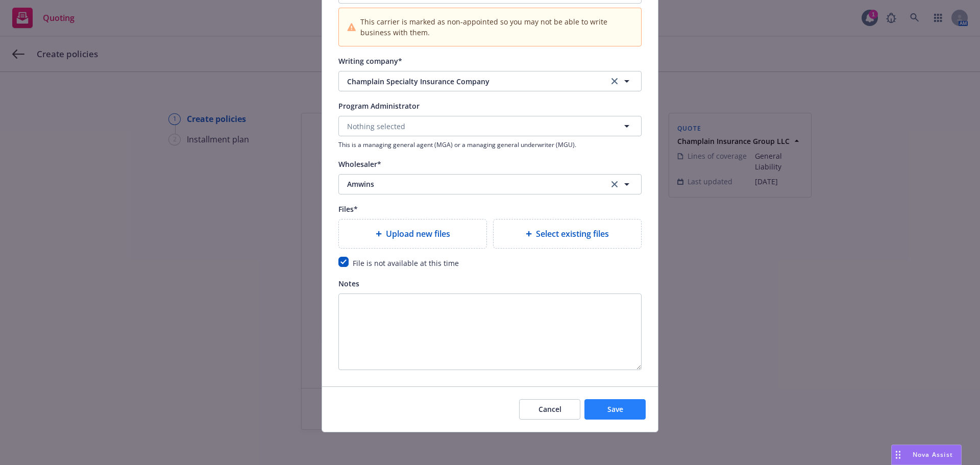 The height and width of the screenshot is (465, 980). What do you see at coordinates (348, 283) in the screenshot?
I see `span: Notes` at bounding box center [348, 283].